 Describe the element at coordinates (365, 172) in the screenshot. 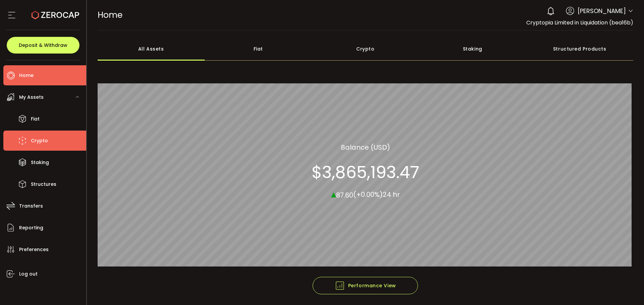

I see `section: $3,865,193.47` at that location.